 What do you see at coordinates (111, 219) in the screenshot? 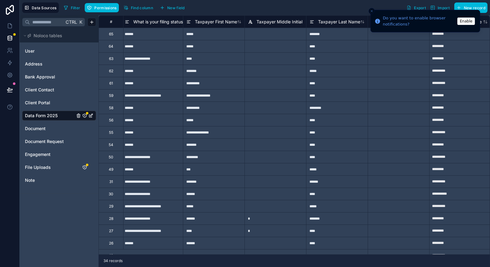
I see `div: 28` at bounding box center [111, 219].